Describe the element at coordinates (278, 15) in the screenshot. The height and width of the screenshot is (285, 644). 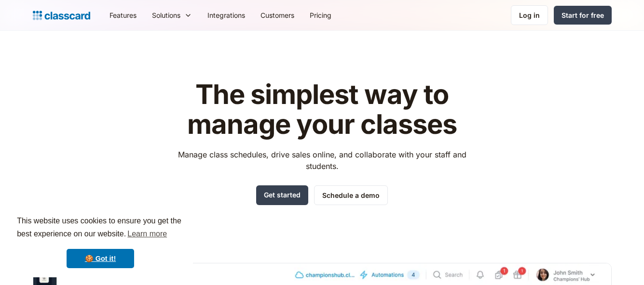
I see `a: Customers` at that location.